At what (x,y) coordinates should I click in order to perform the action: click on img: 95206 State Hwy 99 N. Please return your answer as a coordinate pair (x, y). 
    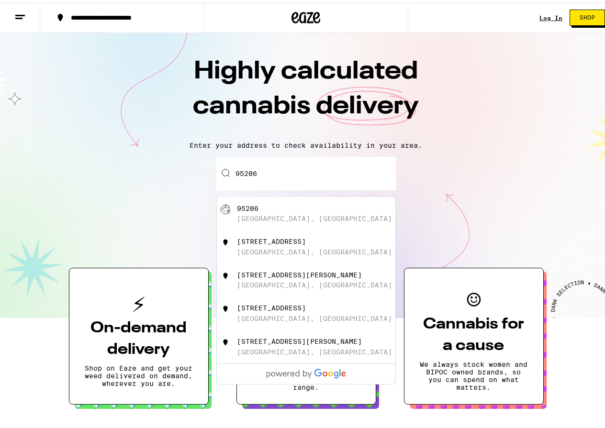
    Looking at the image, I should click on (225, 240).